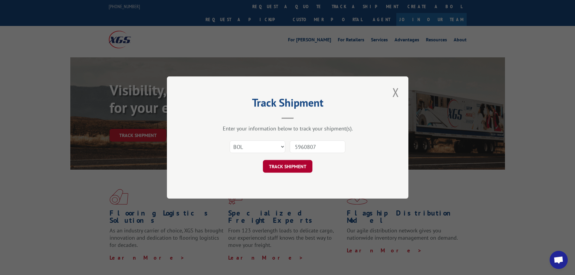  Describe the element at coordinates (559, 260) in the screenshot. I see `a: Open chat` at that location.